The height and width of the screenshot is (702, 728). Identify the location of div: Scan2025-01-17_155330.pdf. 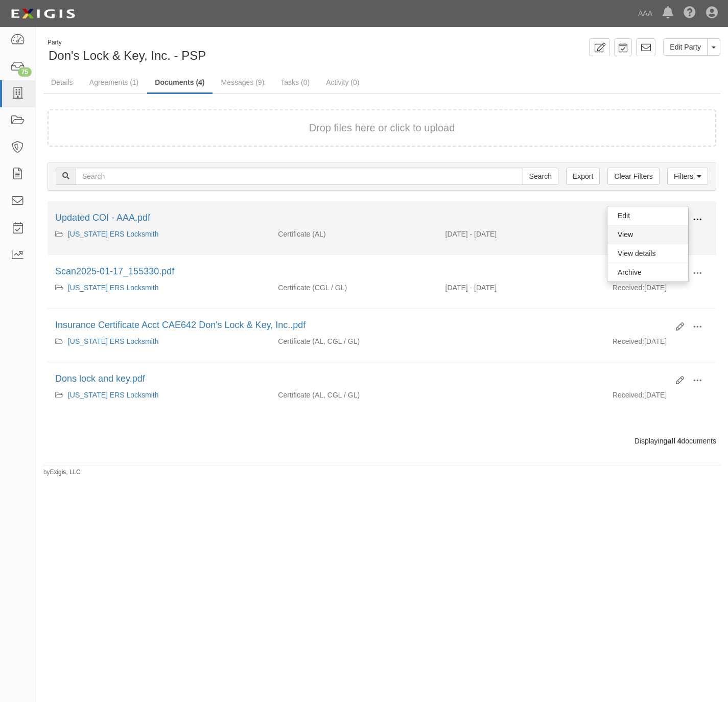
(362, 272).